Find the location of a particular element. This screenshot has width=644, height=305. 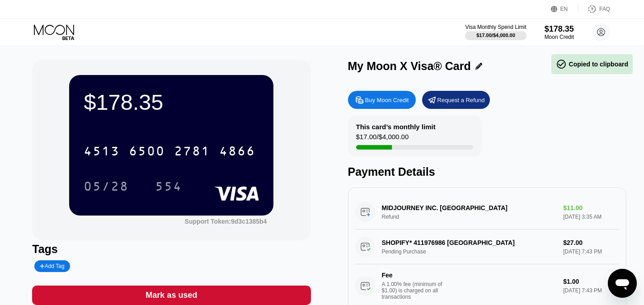

div: Support Token: 9d3c1385b4 is located at coordinates (226, 221).